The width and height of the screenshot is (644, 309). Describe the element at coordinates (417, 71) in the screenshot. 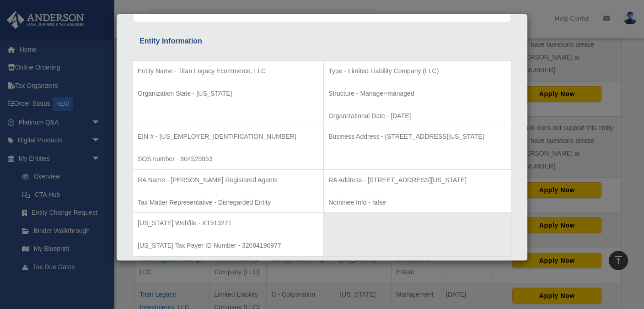

I see `p: Type - Limited Liability Company (LLC)` at that location.